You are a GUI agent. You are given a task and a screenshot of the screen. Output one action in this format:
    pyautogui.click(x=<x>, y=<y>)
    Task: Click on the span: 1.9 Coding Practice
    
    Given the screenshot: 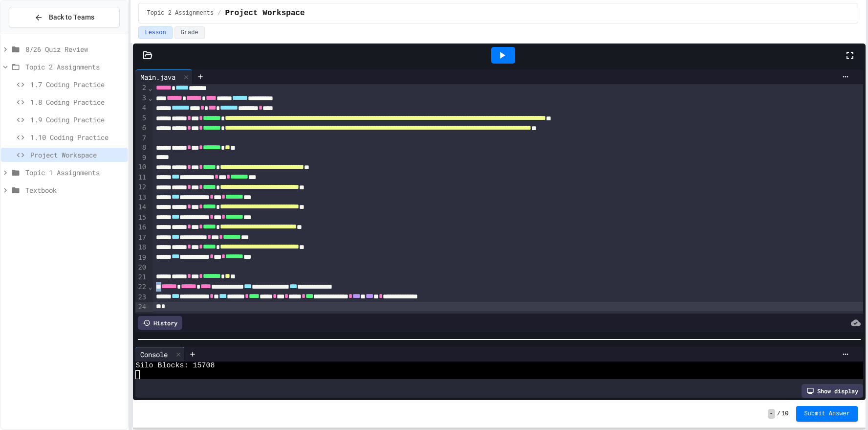 What is the action you would take?
    pyautogui.click(x=77, y=120)
    